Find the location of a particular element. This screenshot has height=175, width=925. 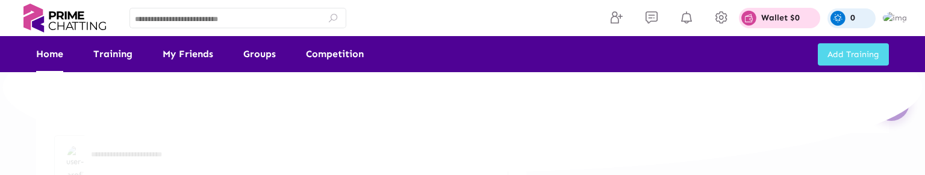

img: logo is located at coordinates (64, 18).